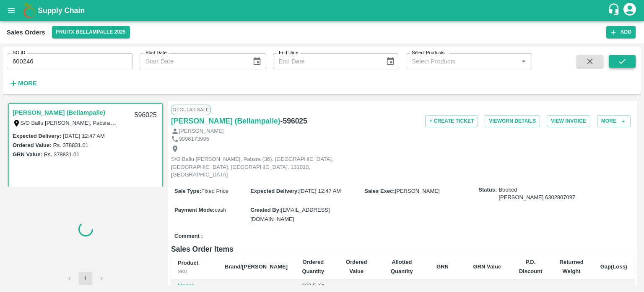 This screenshot has height=292, width=644. Describe the element at coordinates (26, 33) in the screenshot. I see `div: Sales Orders` at that location.